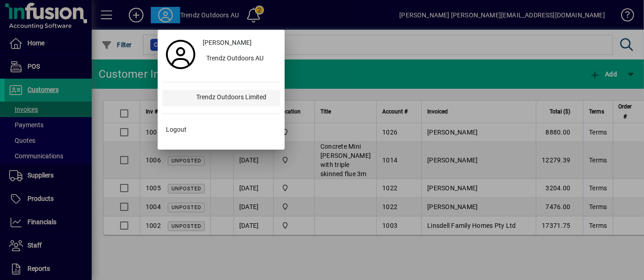 This screenshot has height=280, width=644. I want to click on span: Logout, so click(176, 130).